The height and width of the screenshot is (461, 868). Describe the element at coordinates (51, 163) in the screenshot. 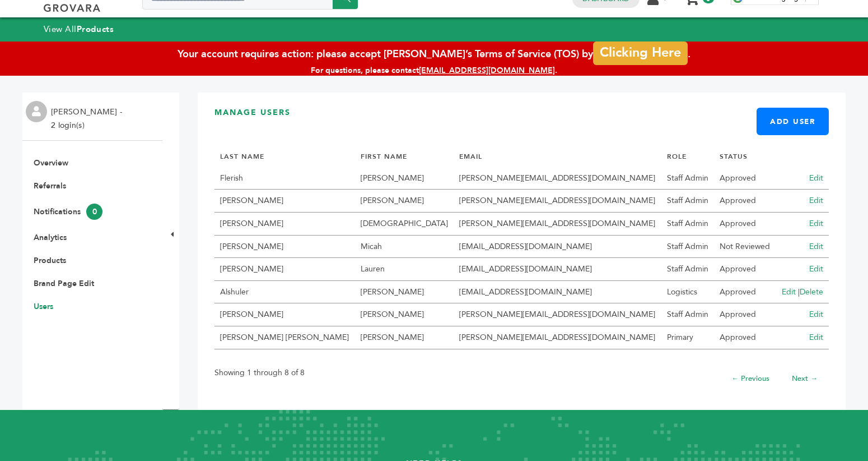

I see `a: Overview` at that location.